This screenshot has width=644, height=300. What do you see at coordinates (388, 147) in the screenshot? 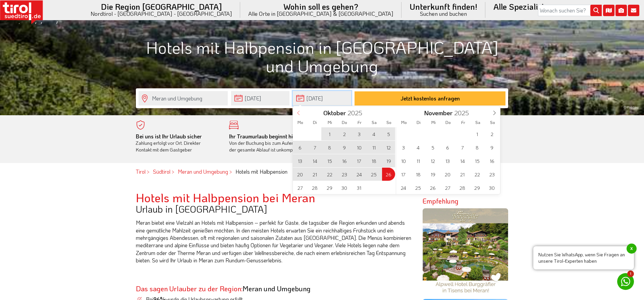
I see `span: Oktober 12, 2025` at bounding box center [388, 147].